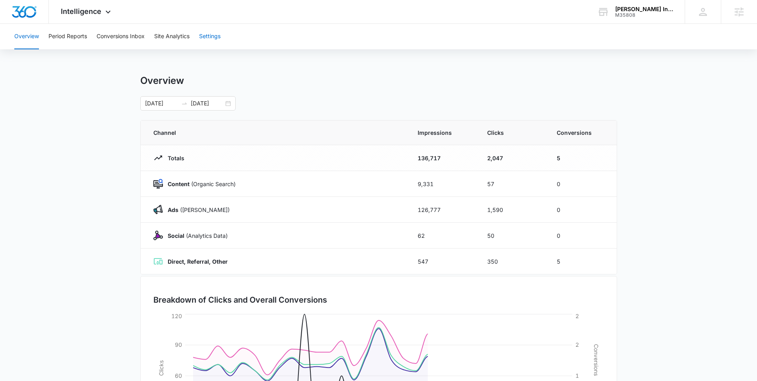  What do you see at coordinates (596, 360) in the screenshot?
I see `tspan: Conversions` at bounding box center [596, 360].